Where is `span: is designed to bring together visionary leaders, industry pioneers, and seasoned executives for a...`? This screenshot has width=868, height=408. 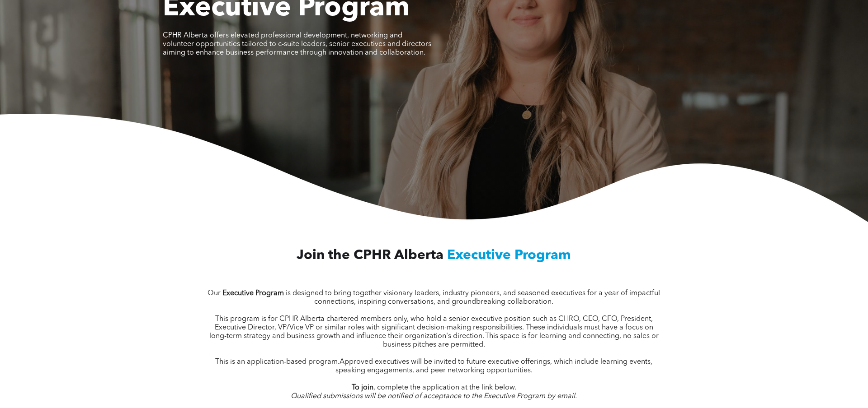
span: is designed to bring together visionary leaders, industry pioneers, and seasoned executives for a... is located at coordinates (473, 298).